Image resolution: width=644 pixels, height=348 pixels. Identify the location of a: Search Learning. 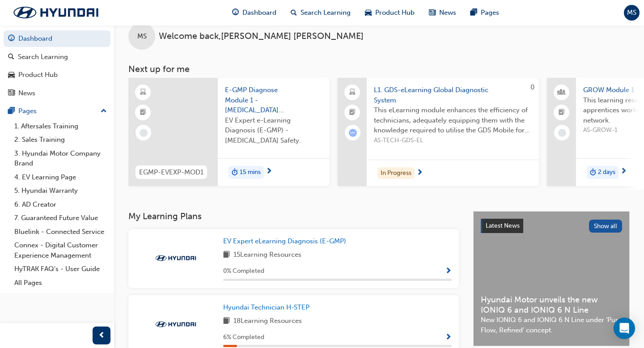
(57, 57).